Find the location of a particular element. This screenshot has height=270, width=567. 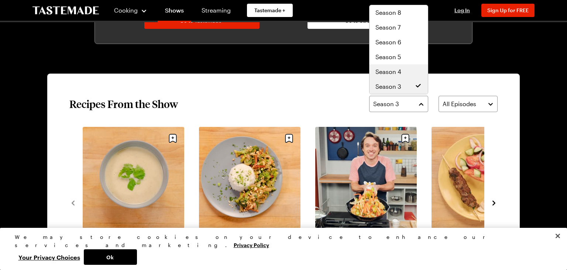

button: Ok is located at coordinates (110, 257).